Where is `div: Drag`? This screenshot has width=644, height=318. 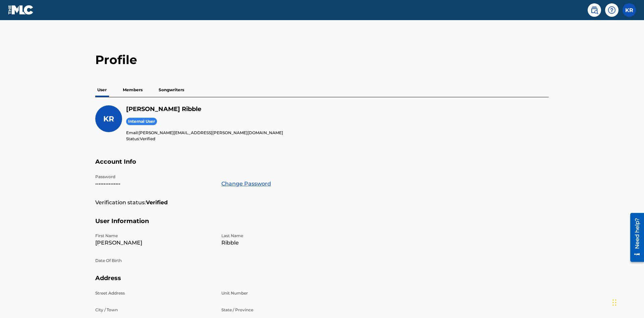
div: Drag is located at coordinates (615, 303).